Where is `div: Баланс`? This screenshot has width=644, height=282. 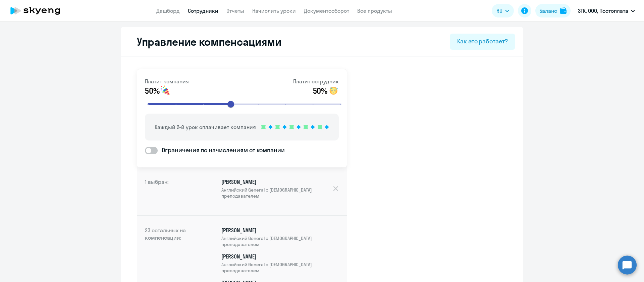 div: Баланс is located at coordinates (548, 11).